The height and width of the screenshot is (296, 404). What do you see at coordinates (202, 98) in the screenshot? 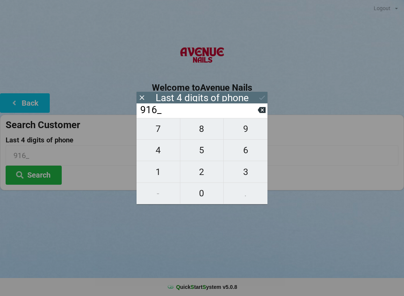
I see `div: Last 4 digits of phone` at bounding box center [202, 98].